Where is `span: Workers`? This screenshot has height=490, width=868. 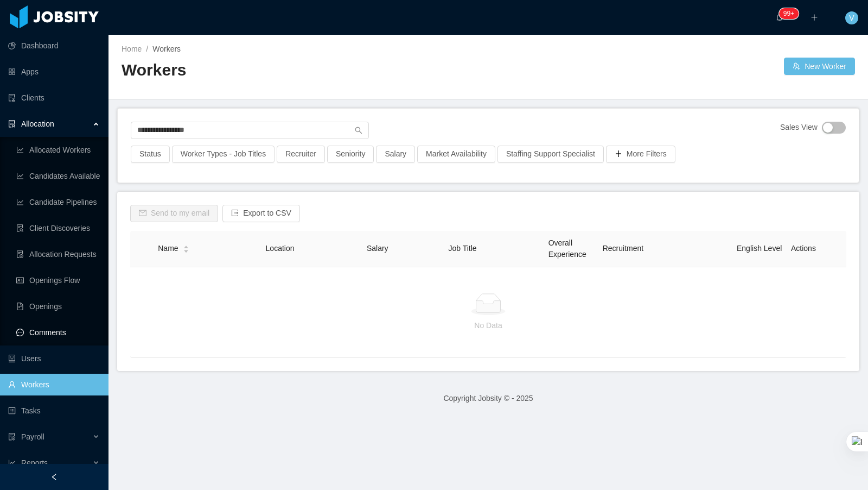
span: Workers is located at coordinates (167, 49).